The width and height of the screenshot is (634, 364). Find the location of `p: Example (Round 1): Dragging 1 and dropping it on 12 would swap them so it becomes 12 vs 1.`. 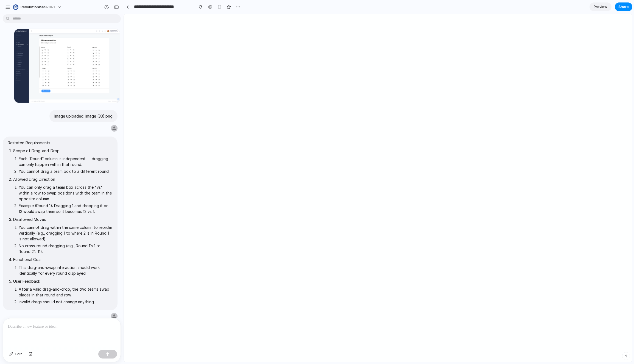

p: Example (Round 1): Dragging 1 and dropping it on 12 would swap them so it becomes 12 vs 1. is located at coordinates (66, 208).